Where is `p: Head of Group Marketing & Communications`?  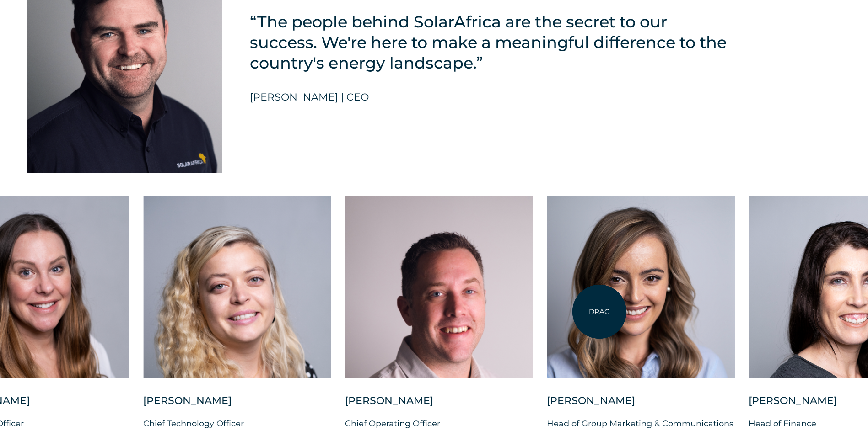 p: Head of Group Marketing & Communications is located at coordinates (641, 424).